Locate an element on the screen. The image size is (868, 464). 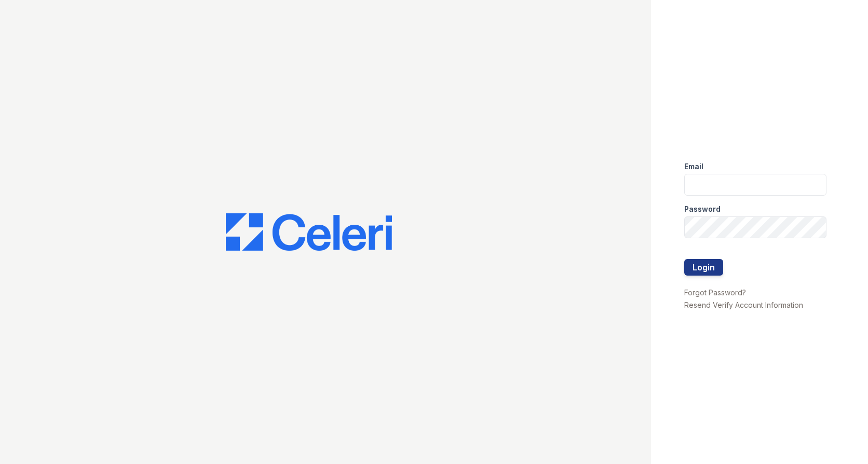
label: Email is located at coordinates (693, 166).